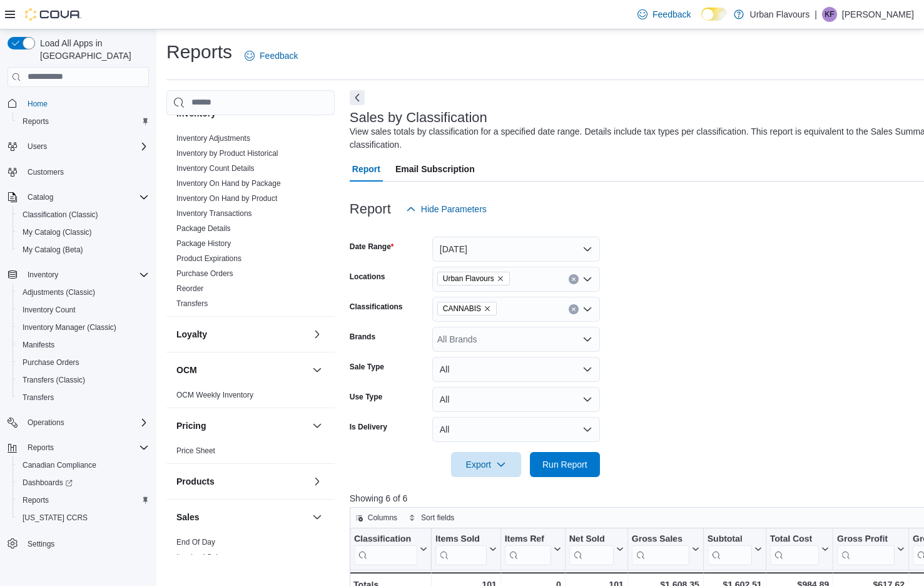 The width and height of the screenshot is (924, 586). What do you see at coordinates (84, 398) in the screenshot?
I see `span: Transfers` at bounding box center [84, 398].